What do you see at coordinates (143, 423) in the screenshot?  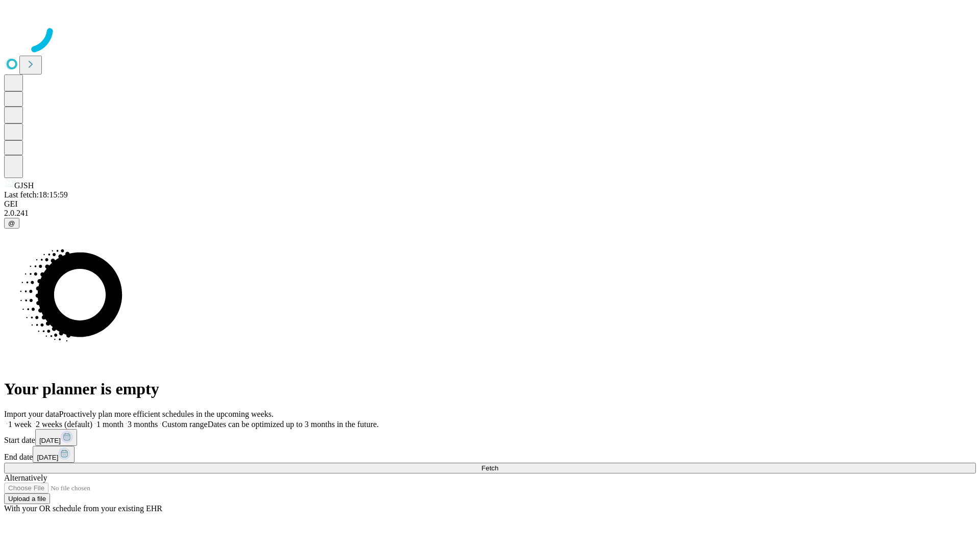 I see `span: 3 months` at bounding box center [143, 423].